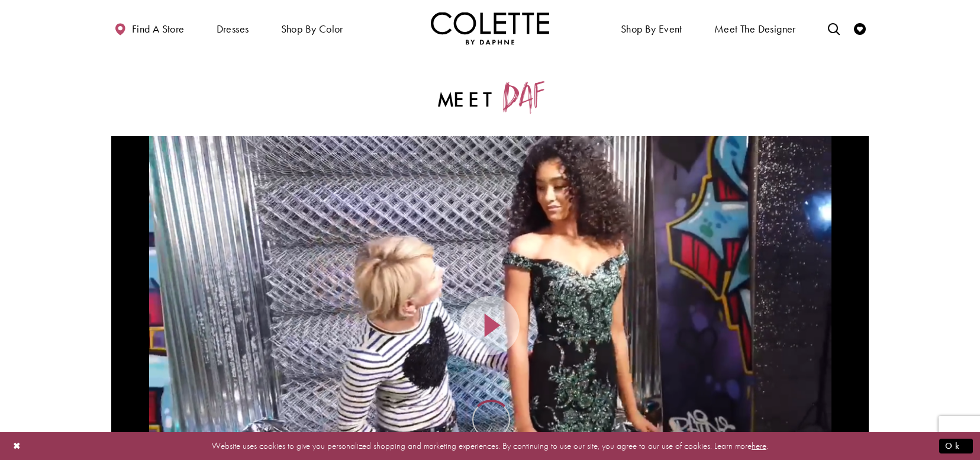 This screenshot has width=980, height=460. What do you see at coordinates (158, 29) in the screenshot?
I see `span: Find a store` at bounding box center [158, 29].